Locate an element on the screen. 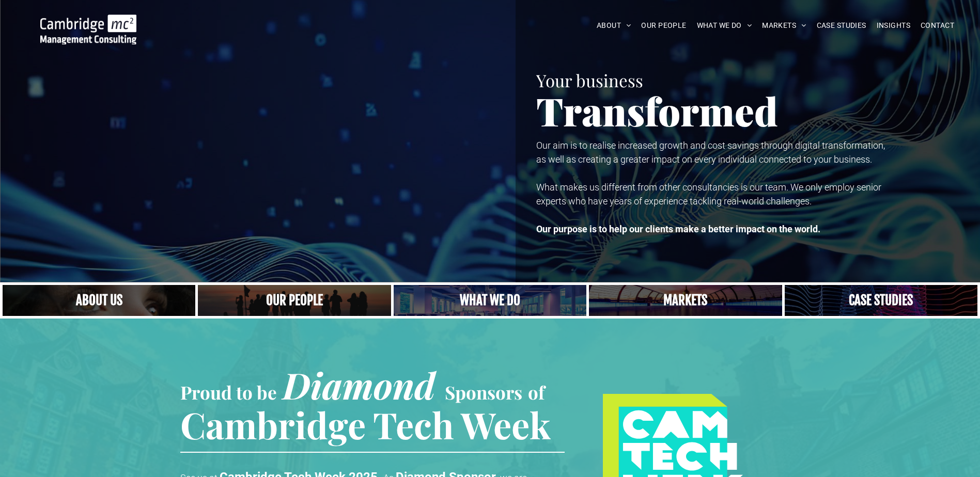 Image resolution: width=980 pixels, height=477 pixels. a: Your Business Transformed | Cambridge Management Consulting is located at coordinates (88, 21).